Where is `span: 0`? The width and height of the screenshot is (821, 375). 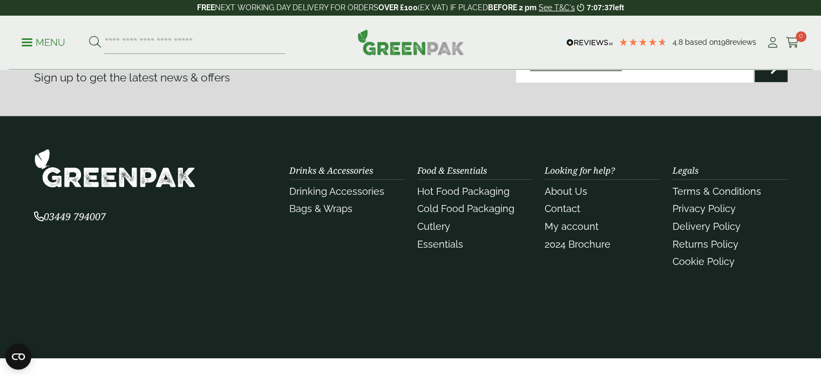
span: 0 is located at coordinates (801, 37).